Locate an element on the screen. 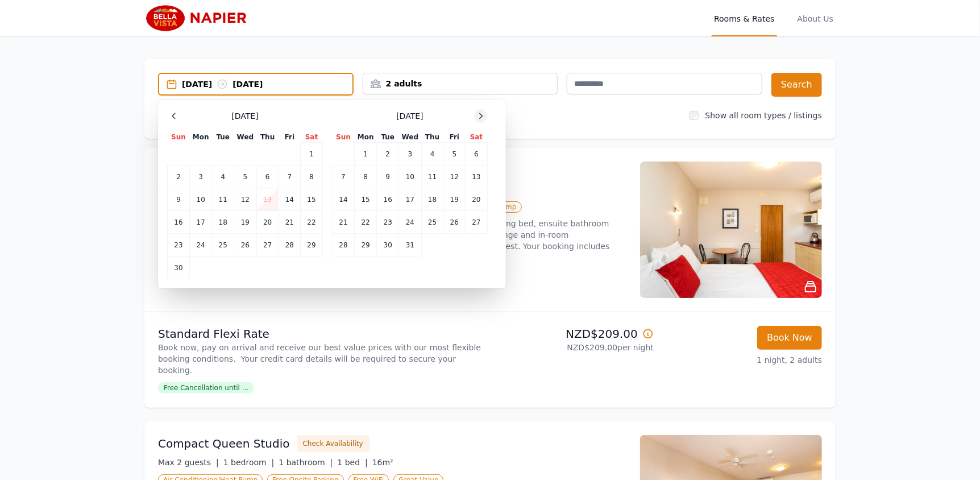 The width and height of the screenshot is (980, 480). span: 1 bed | is located at coordinates (352, 463).